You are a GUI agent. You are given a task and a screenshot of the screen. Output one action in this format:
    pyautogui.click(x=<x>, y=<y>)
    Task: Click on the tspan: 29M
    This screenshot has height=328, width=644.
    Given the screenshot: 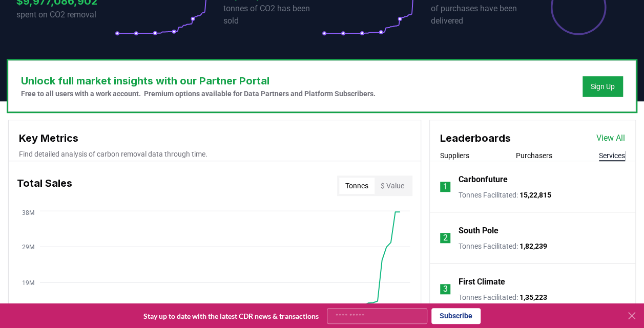 What is the action you would take?
    pyautogui.click(x=28, y=246)
    